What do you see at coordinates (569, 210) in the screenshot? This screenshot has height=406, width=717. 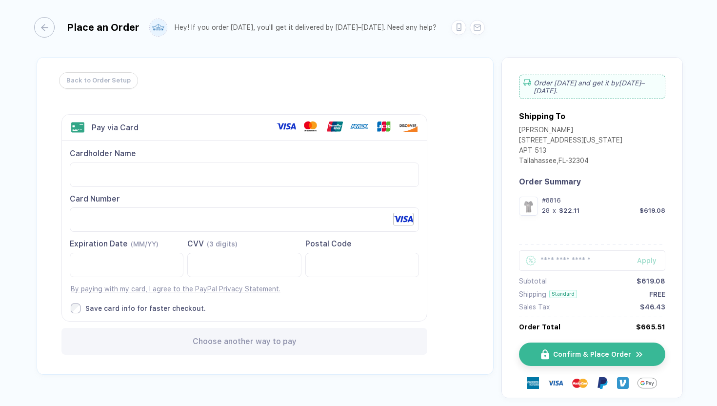 I see `div: $22.11` at bounding box center [569, 210].